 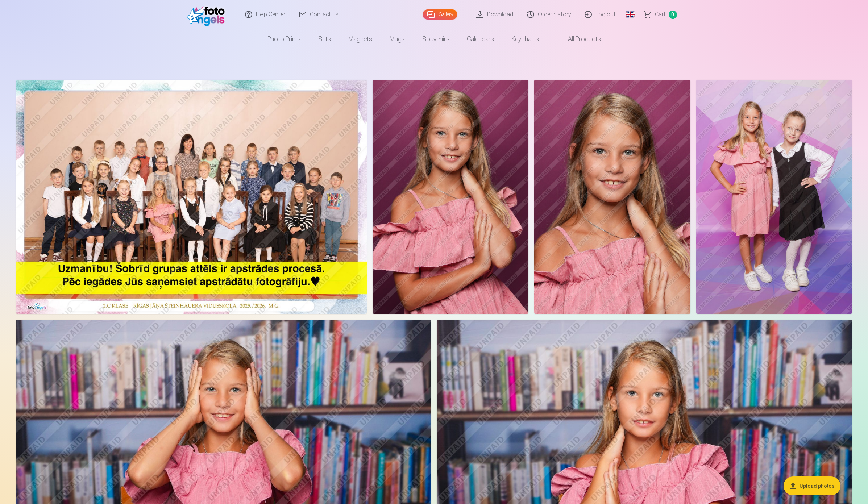 What do you see at coordinates (440, 14) in the screenshot?
I see `a: Gallery` at bounding box center [440, 14].